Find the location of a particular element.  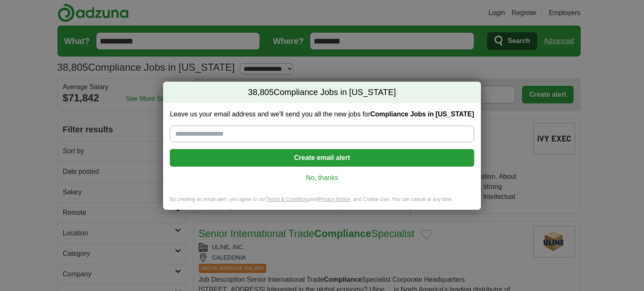

button: Create email alert is located at coordinates (321, 158).